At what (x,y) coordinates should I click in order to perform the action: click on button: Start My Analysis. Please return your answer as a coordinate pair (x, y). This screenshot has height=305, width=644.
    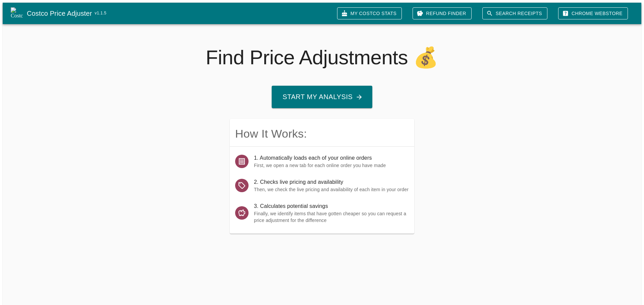
    Looking at the image, I should click on (322, 97).